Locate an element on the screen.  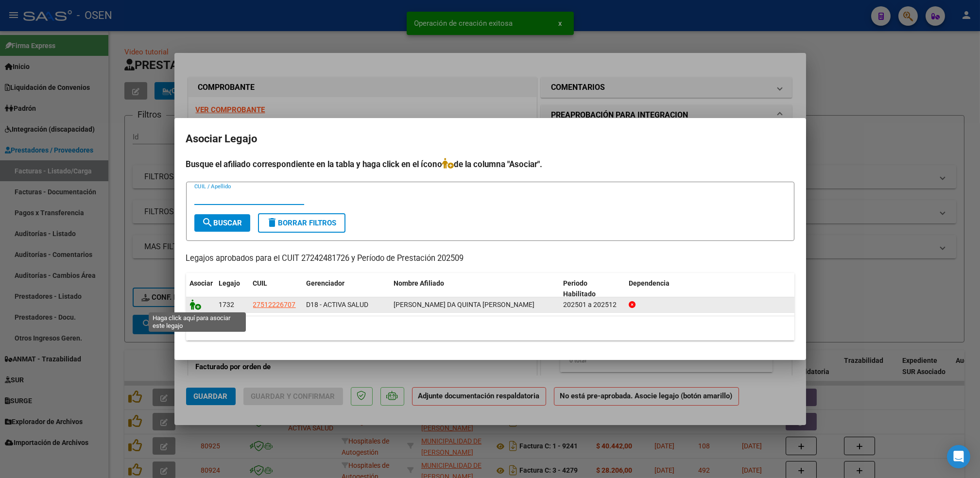
p: Legajos aprobados para el CUIT 27242481726 y Período de Prestación 202509 is located at coordinates (490, 259).